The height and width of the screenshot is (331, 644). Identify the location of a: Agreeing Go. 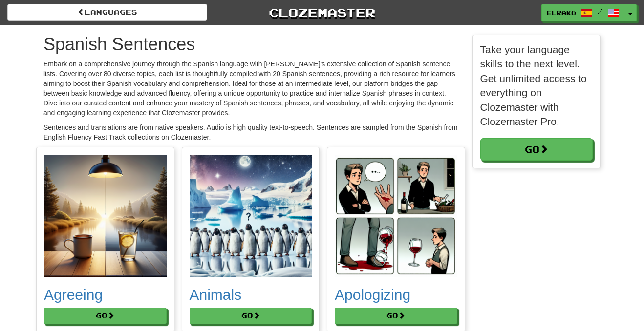
(105, 240).